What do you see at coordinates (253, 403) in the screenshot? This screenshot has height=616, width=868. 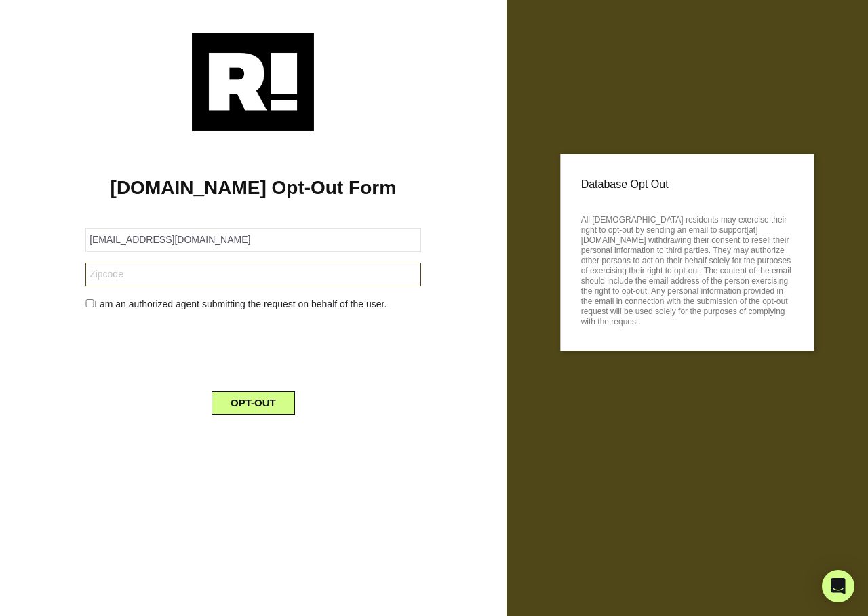 I see `button: OPT-OUT` at bounding box center [253, 403].